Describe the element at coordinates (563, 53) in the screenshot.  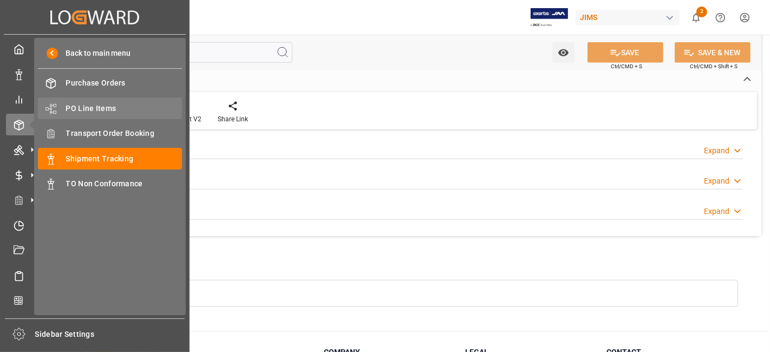
I see `button: open menu` at that location.